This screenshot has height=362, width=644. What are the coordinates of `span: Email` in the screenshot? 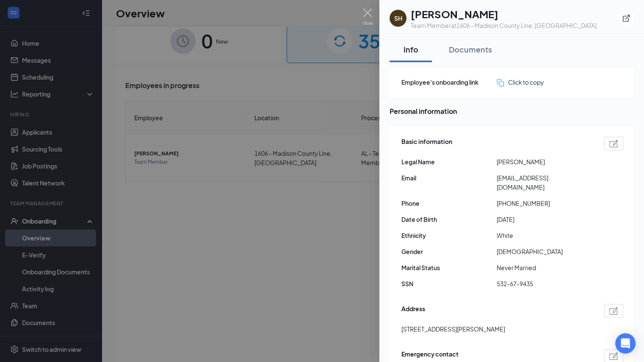 It's located at (449, 178).